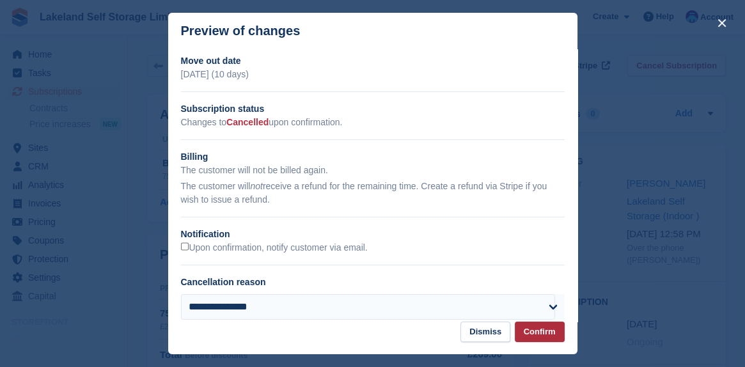  I want to click on button: Dismiss, so click(486, 332).